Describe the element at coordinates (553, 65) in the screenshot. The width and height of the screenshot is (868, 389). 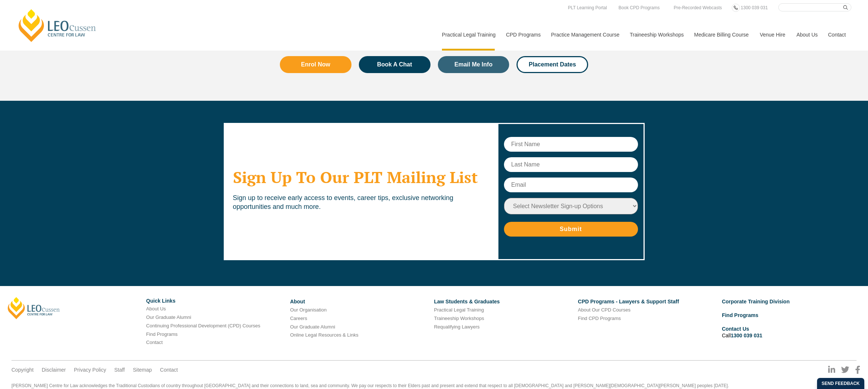
I see `a: Placement Dates` at that location.